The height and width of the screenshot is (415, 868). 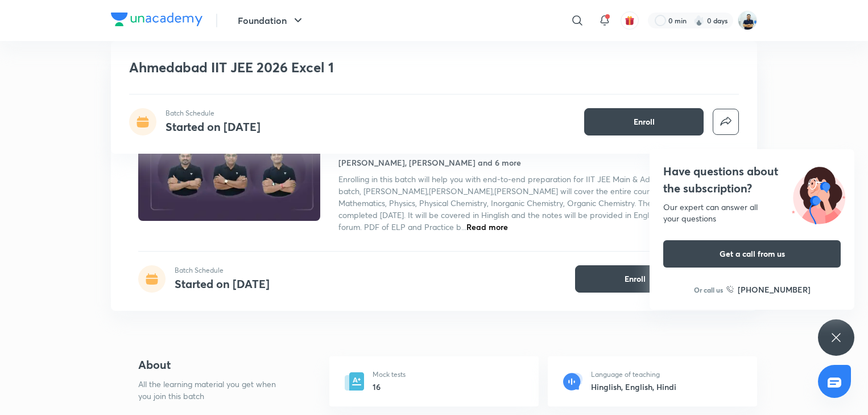 I want to click on button: Foundation, so click(x=272, y=20).